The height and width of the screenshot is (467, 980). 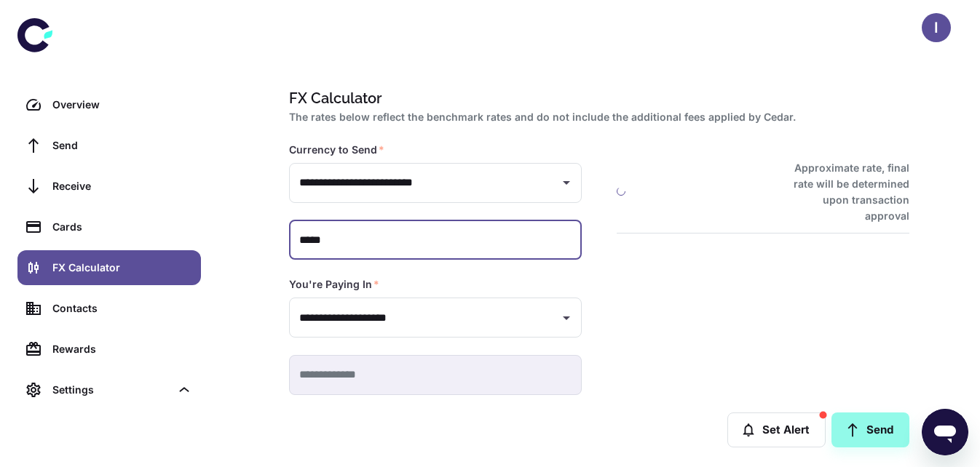 What do you see at coordinates (122, 227) in the screenshot?
I see `div: Cards` at bounding box center [122, 227].